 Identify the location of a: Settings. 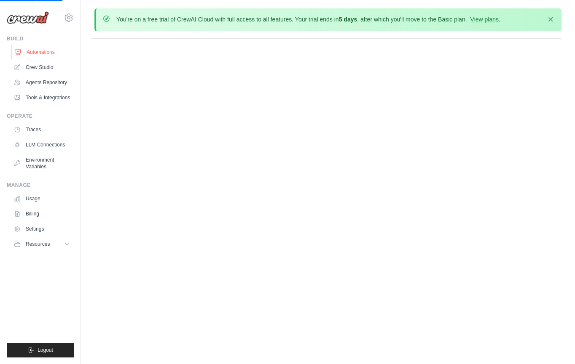
(42, 229).